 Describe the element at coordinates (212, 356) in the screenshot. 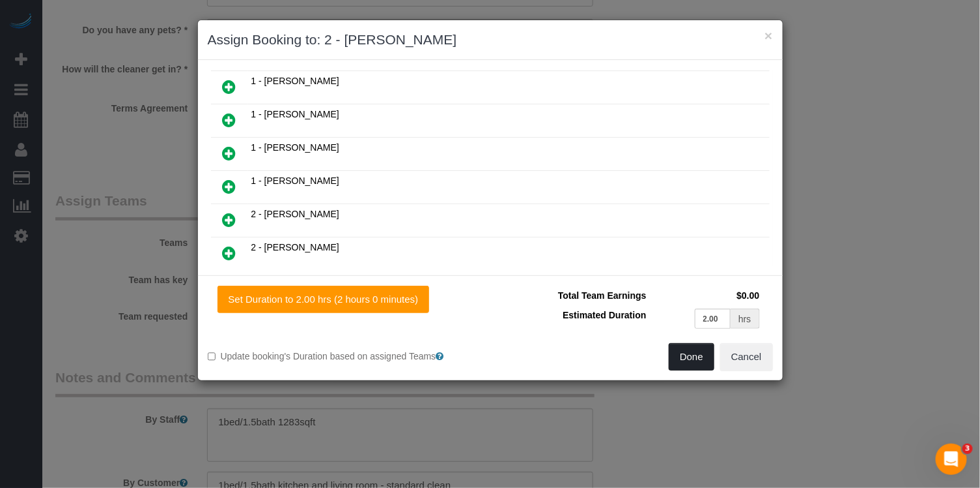

I see `input: Update booking's Duration based on assigned Teams` at that location.